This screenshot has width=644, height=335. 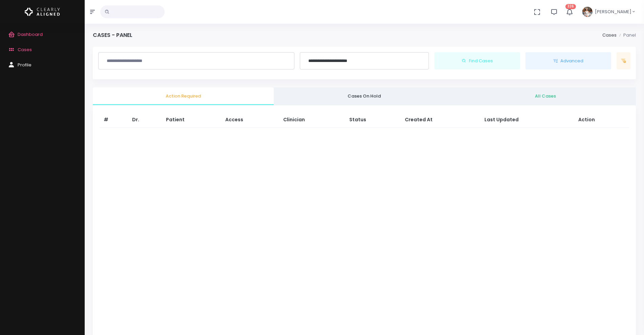 What do you see at coordinates (626, 35) in the screenshot?
I see `li: Panel` at bounding box center [626, 35].